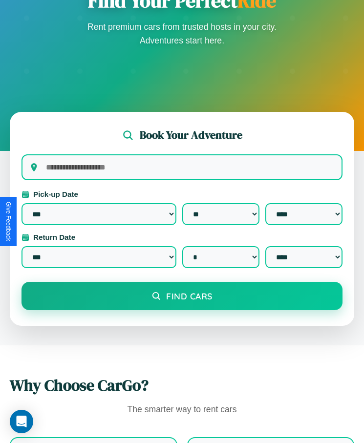  I want to click on button: Find Cars, so click(182, 296).